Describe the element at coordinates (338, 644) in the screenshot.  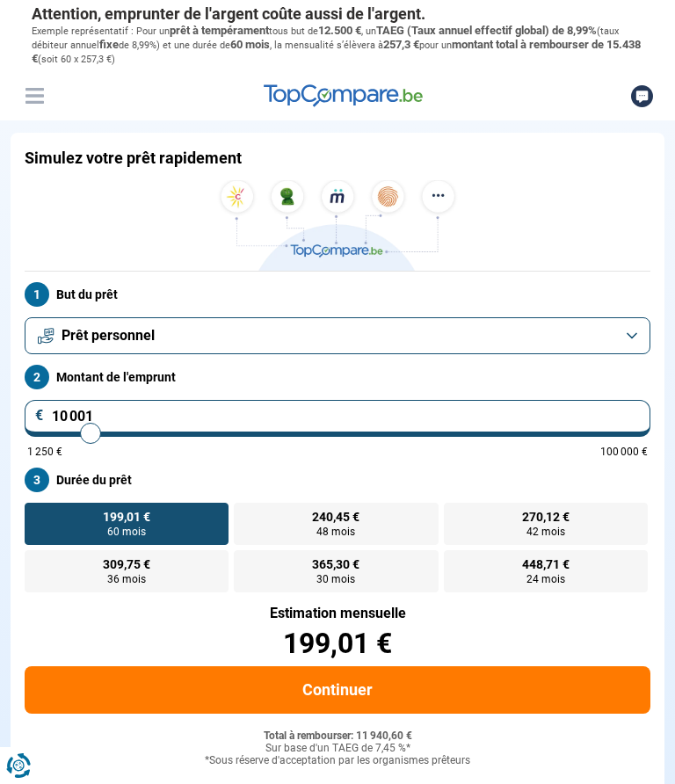
I see `div: 199,01 €` at that location.